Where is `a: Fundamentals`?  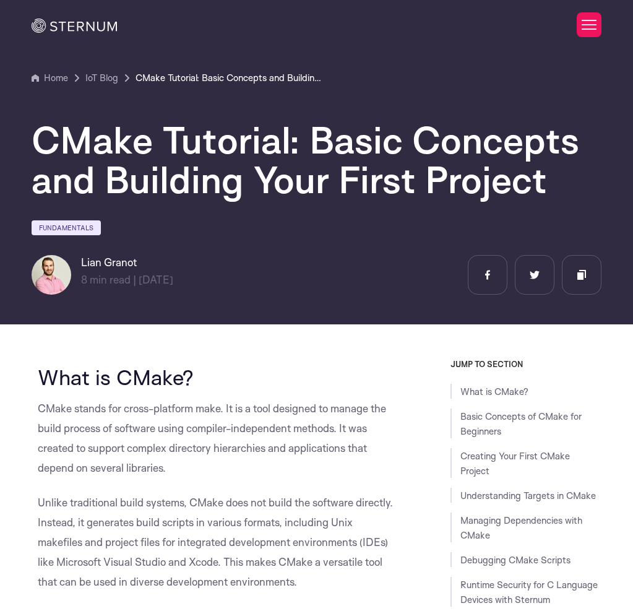 a: Fundamentals is located at coordinates (66, 228).